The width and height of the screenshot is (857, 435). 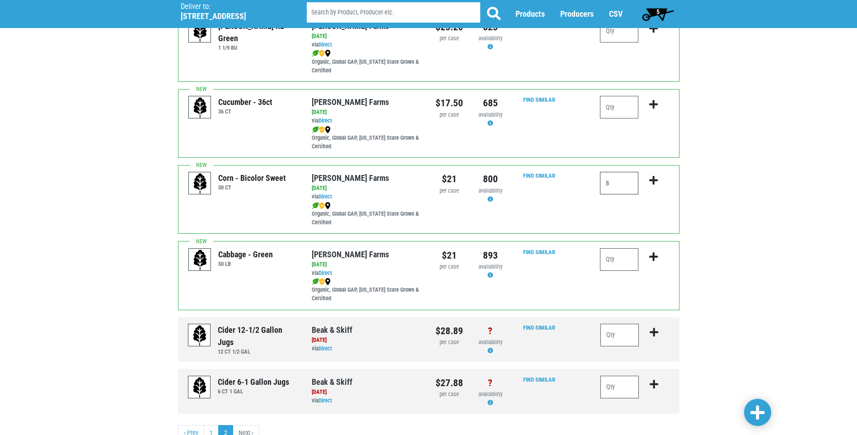 What do you see at coordinates (253, 381) in the screenshot?
I see `div: Cider 6-1 Gallon Jugs` at bounding box center [253, 381].